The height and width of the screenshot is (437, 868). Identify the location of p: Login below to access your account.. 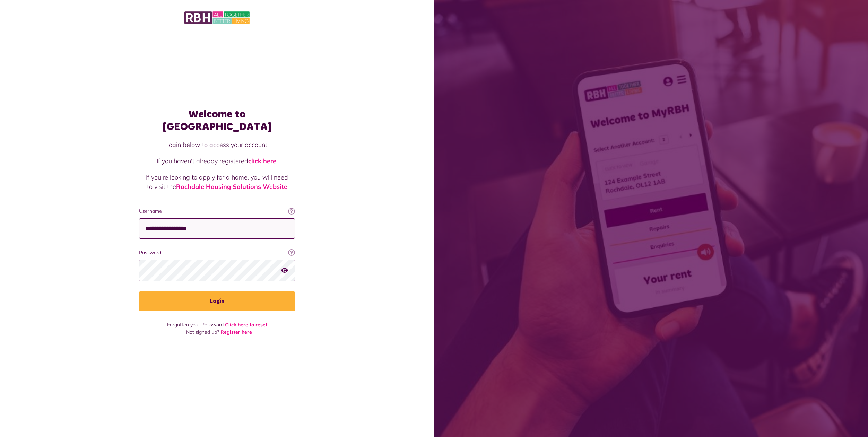
(217, 144).